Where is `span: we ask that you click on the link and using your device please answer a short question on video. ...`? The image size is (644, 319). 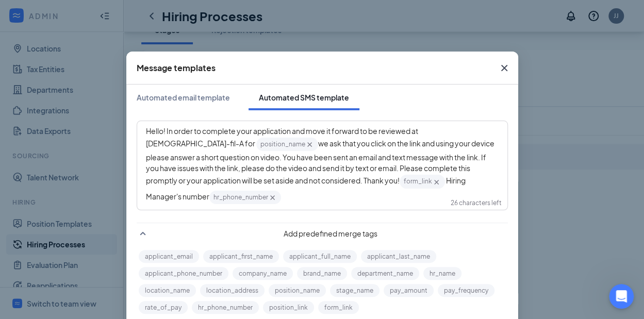
span: we ask that you click on the link and using your device please answer a short question on video. ... is located at coordinates (321, 162).